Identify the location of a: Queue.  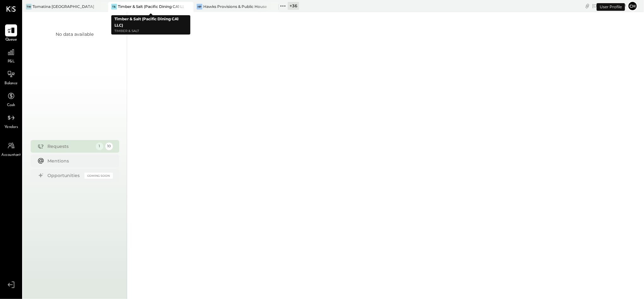
(11, 33).